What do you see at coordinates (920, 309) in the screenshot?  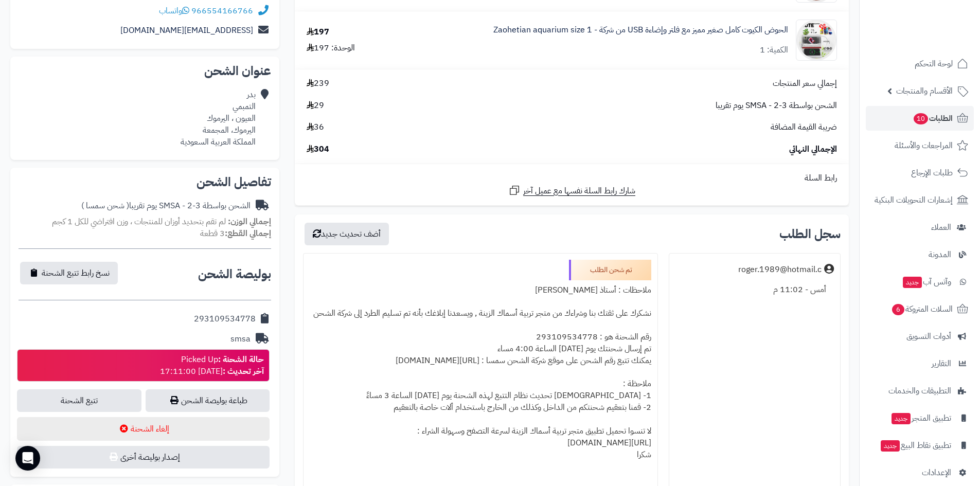 I see `a: السلات المتروكة6` at bounding box center [920, 309].